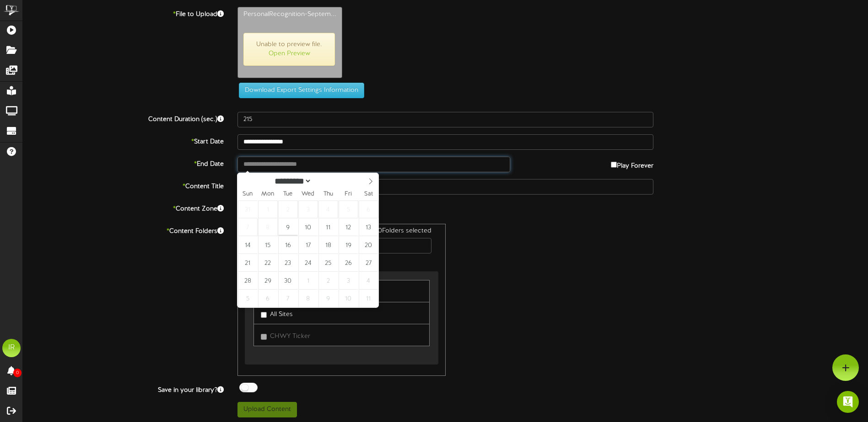  What do you see at coordinates (287, 194) in the screenshot?
I see `span: Tue` at bounding box center [287, 194].